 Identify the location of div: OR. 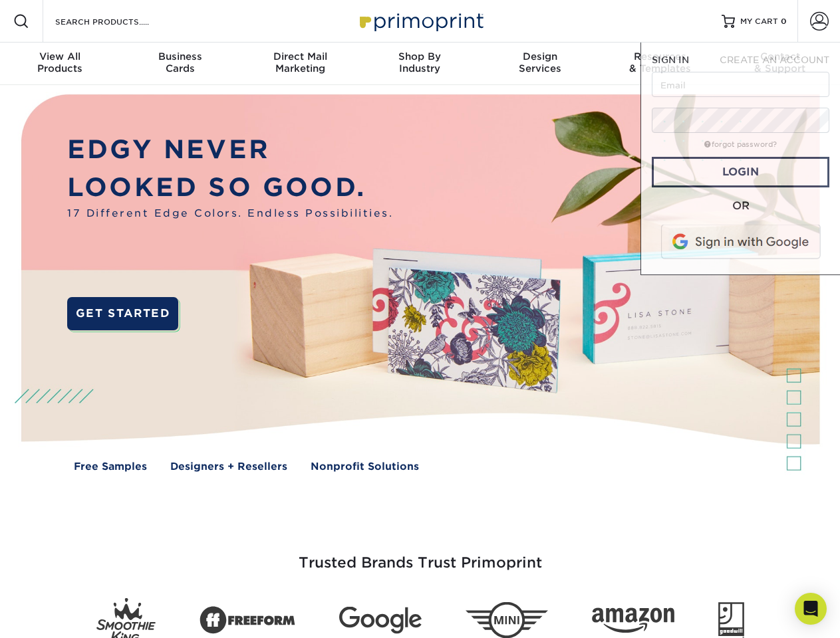
(740, 206).